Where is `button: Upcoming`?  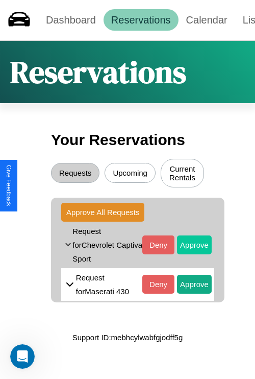
button: Upcoming is located at coordinates (130, 173).